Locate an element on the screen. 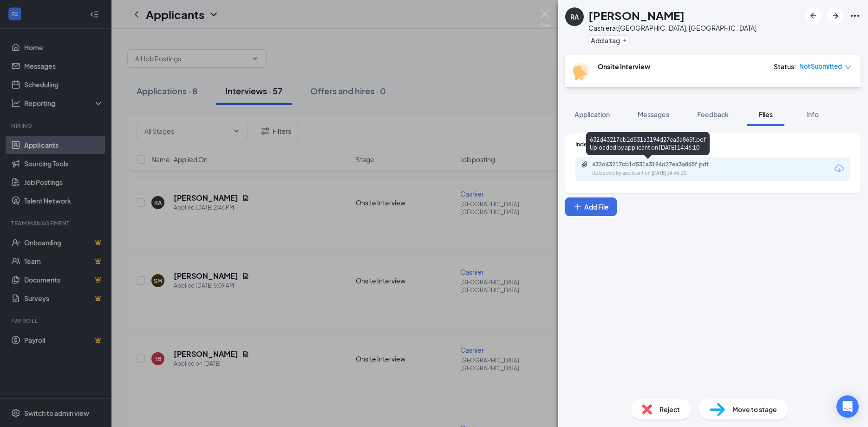 The image size is (868, 427). span: Info is located at coordinates (813, 114).